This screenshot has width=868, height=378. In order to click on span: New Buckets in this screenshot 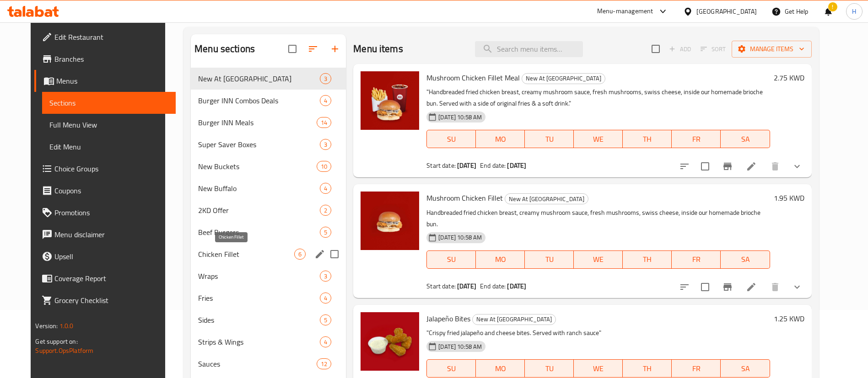, I will do `click(257, 166)`.